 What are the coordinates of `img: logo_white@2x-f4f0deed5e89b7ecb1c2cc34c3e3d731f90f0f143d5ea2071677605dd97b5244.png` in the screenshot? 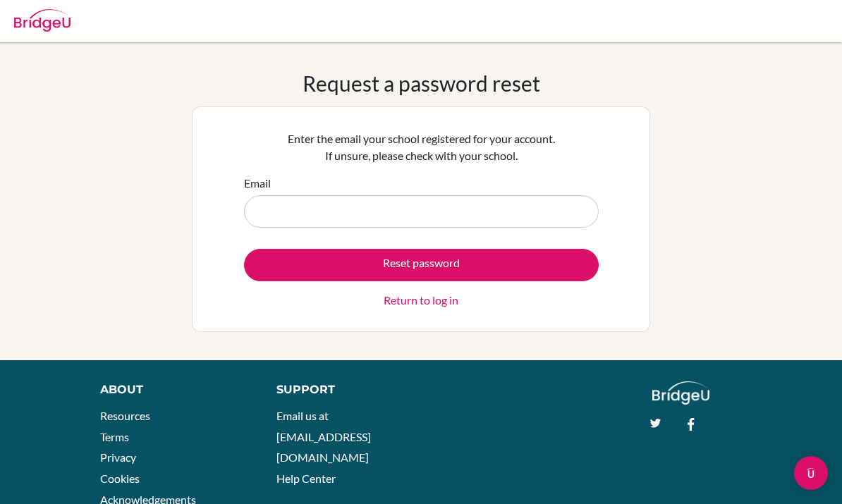 It's located at (680, 392).